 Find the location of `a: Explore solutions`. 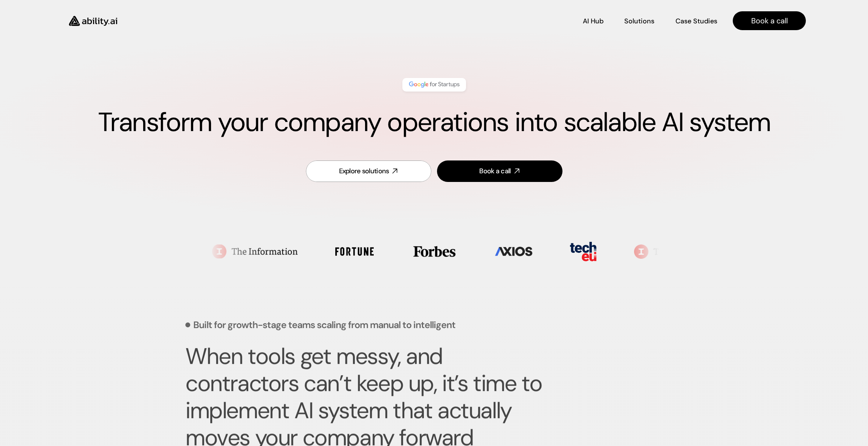

a: Explore solutions is located at coordinates (368, 171).